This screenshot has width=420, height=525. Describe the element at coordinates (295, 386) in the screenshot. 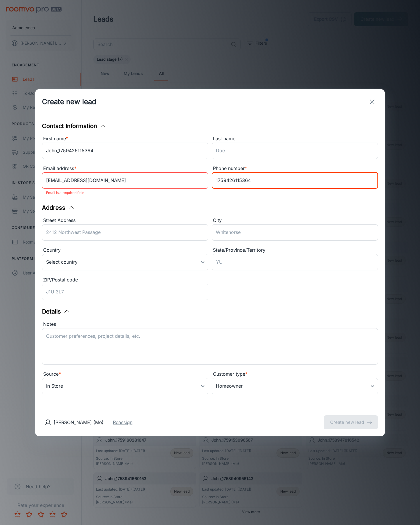

I see `div: Homeowner` at that location.